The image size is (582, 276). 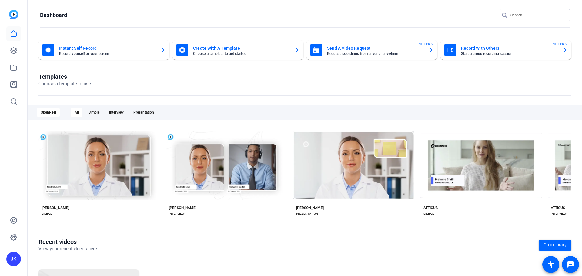 I want to click on mat-card-subtitle: Request recordings from anyone, anywhere, so click(x=375, y=54).